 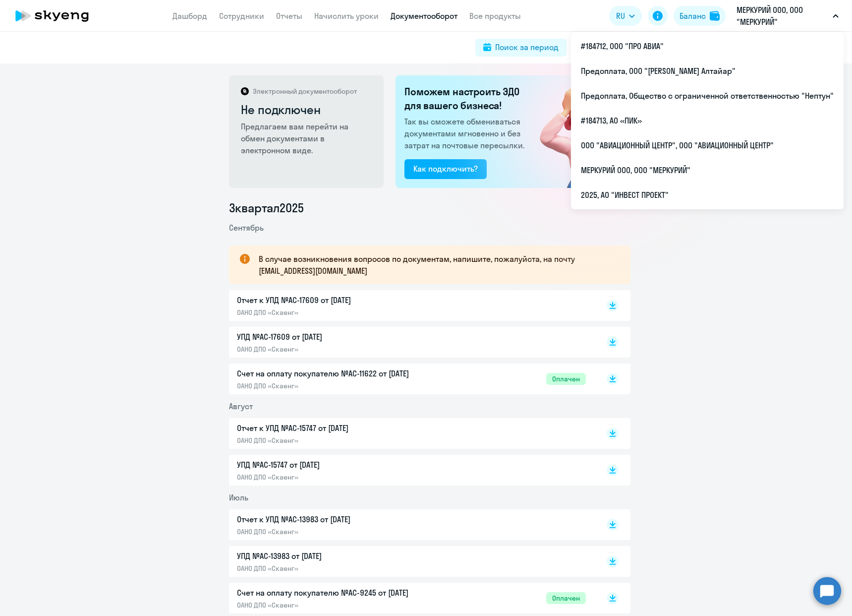 I want to click on h2: Поможем настроить ЭДО для вашего бизнеса!, so click(x=466, y=99).